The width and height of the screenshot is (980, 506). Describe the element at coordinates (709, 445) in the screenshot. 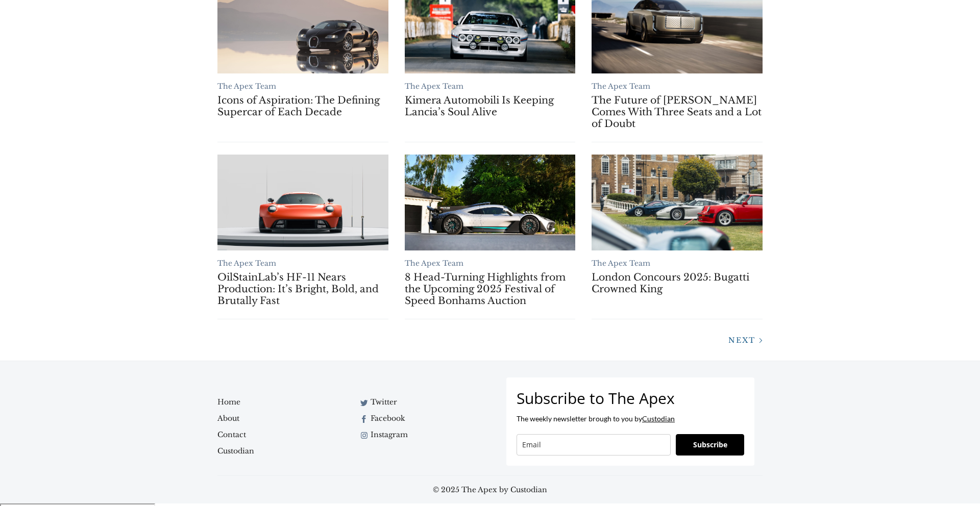

I see `button: Subscribe` at that location.